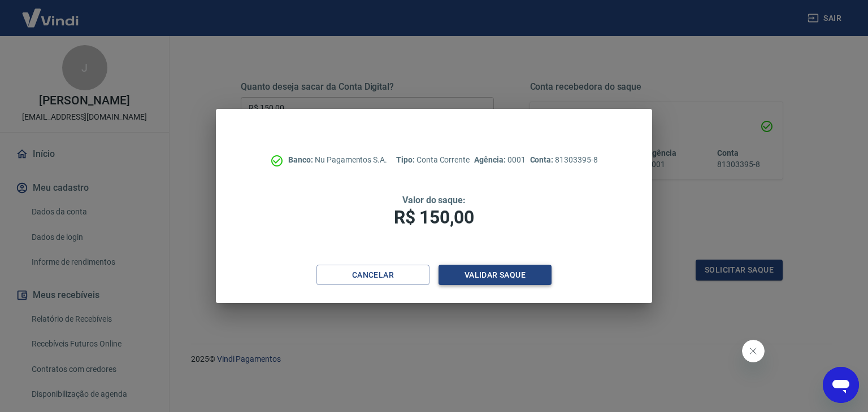  Describe the element at coordinates (495, 275) in the screenshot. I see `button: Validar saque` at that location.